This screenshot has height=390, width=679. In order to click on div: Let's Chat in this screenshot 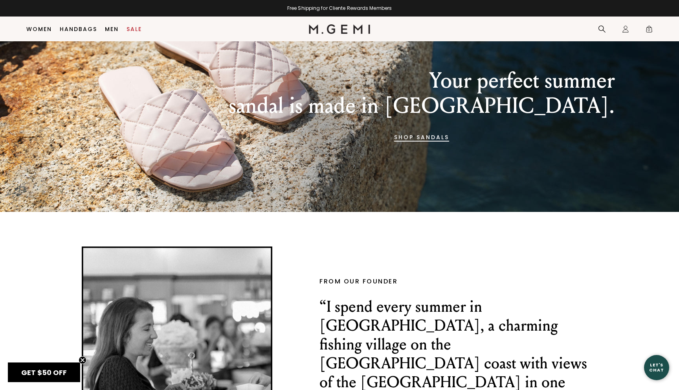, I will do `click(657, 367)`.